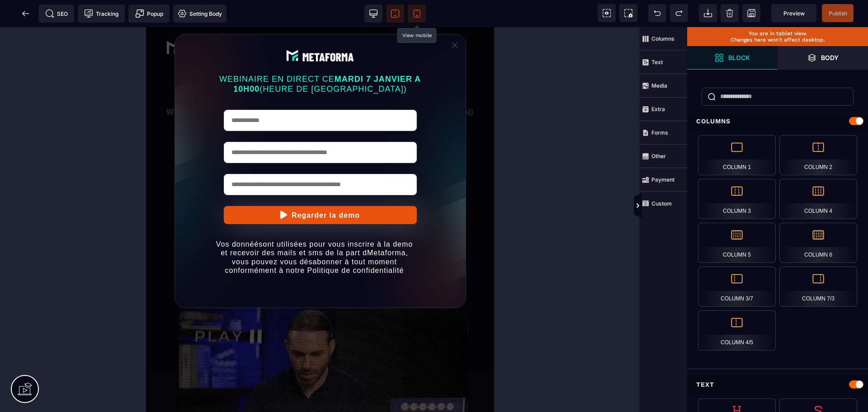  I want to click on strong: Extra, so click(658, 109).